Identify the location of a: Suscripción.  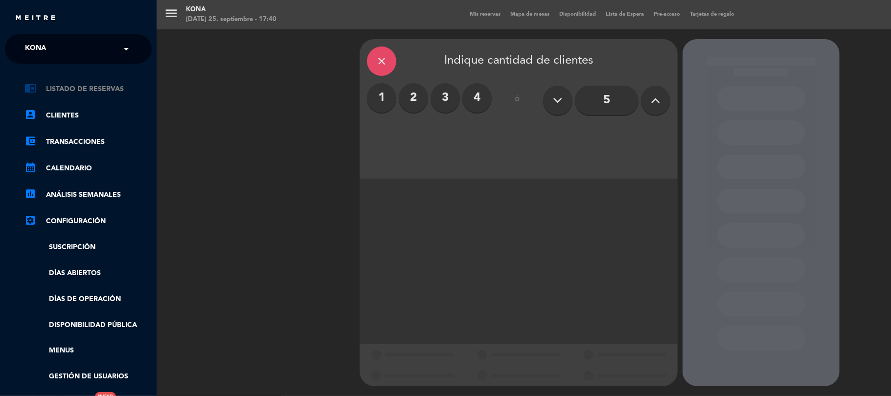
(88, 247).